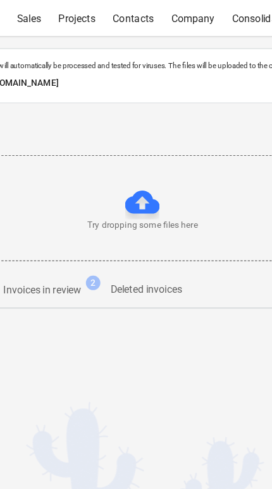  Describe the element at coordinates (124, 197) in the screenshot. I see `p: Try dropping some files here` at that location.